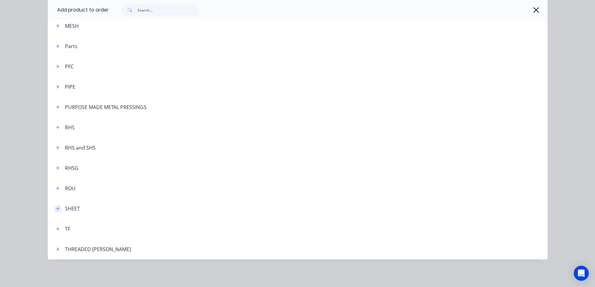 Image resolution: width=595 pixels, height=287 pixels. Describe the element at coordinates (106, 107) in the screenshot. I see `div: PURPOSE MADE METAL PRESSINGS` at that location.